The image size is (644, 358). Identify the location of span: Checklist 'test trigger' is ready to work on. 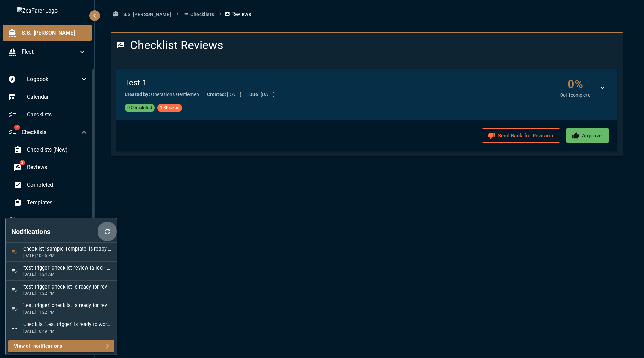
(67, 325).